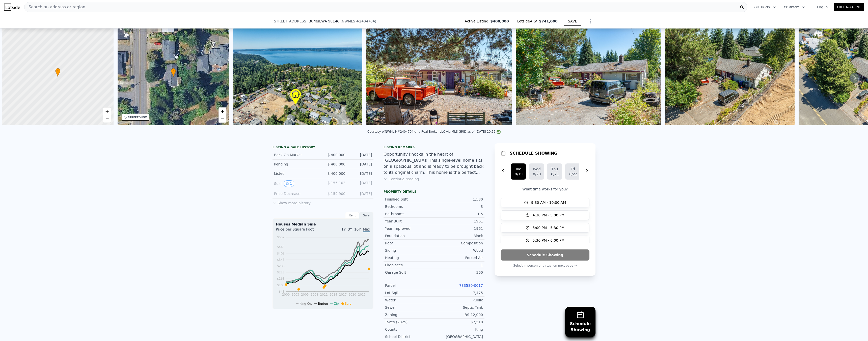 This screenshot has height=341, width=868. I want to click on div: Bathrooms, so click(410, 214).